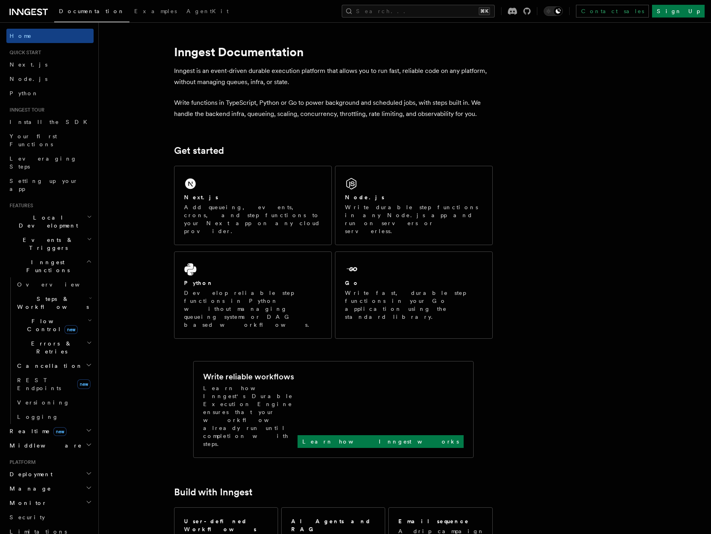 The height and width of the screenshot is (534, 711). I want to click on a: Sign Up, so click(679, 11).